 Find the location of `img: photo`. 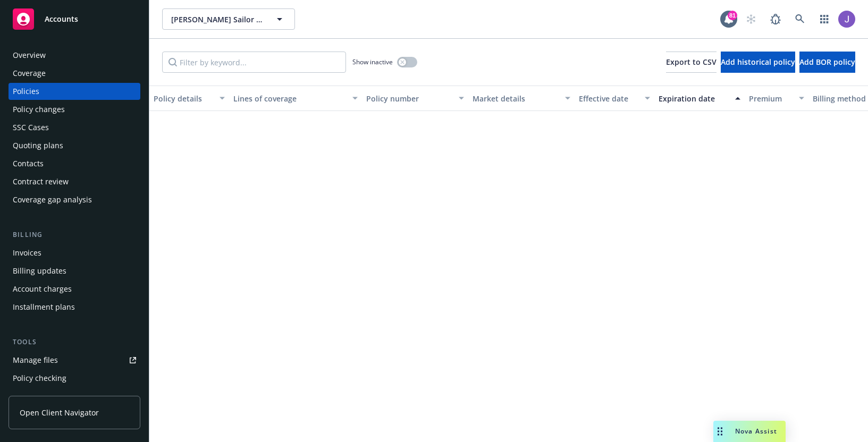

img: photo is located at coordinates (846, 19).